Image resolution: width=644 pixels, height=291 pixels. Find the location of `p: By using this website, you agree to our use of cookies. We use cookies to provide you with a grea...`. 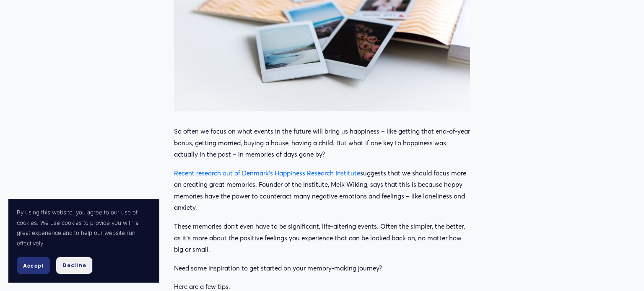

p: By using this website, you agree to our use of cookies. We use cookies to provide you with a grea... is located at coordinates (84, 228).